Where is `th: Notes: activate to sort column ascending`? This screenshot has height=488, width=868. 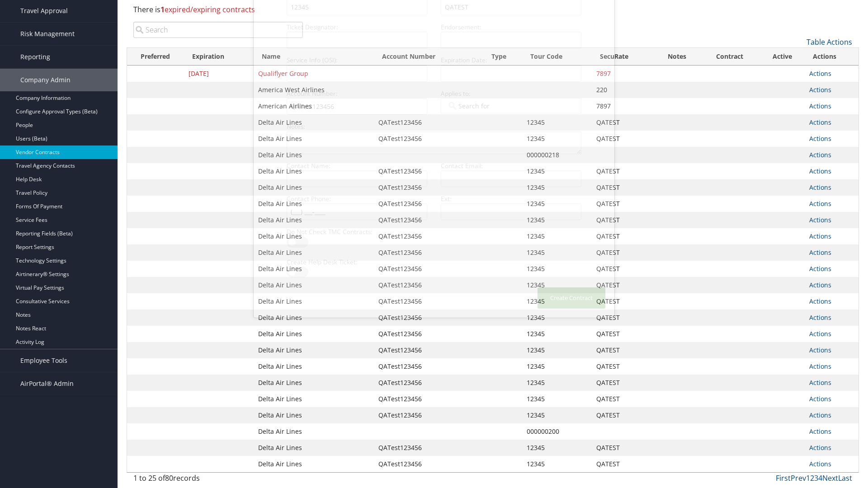 th: Notes: activate to sort column ascending is located at coordinates (677, 57).